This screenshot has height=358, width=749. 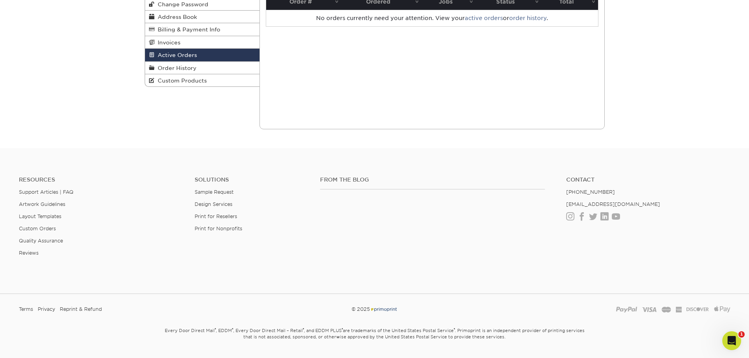 I want to click on a: Terms, so click(x=26, y=310).